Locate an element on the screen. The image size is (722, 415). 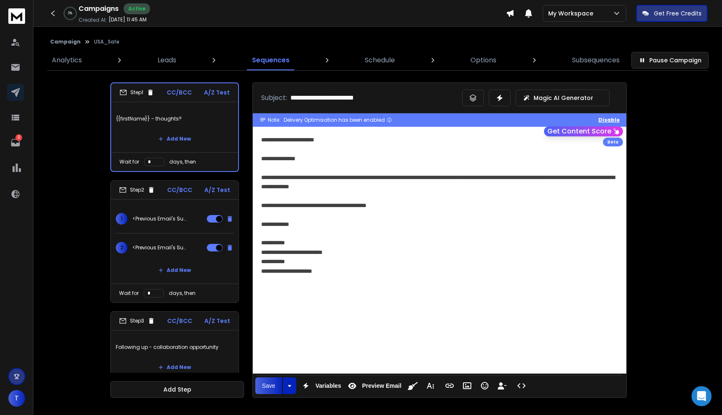
p: Analytics is located at coordinates (67, 60).